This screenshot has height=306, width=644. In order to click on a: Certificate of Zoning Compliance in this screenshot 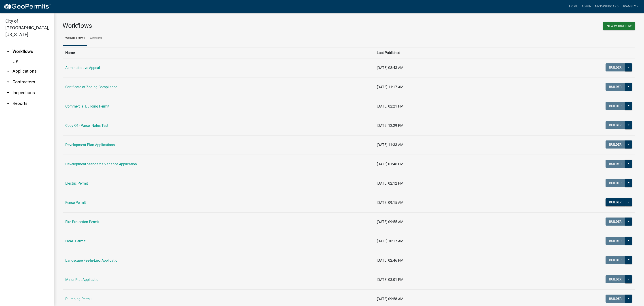, I will do `click(91, 87)`.